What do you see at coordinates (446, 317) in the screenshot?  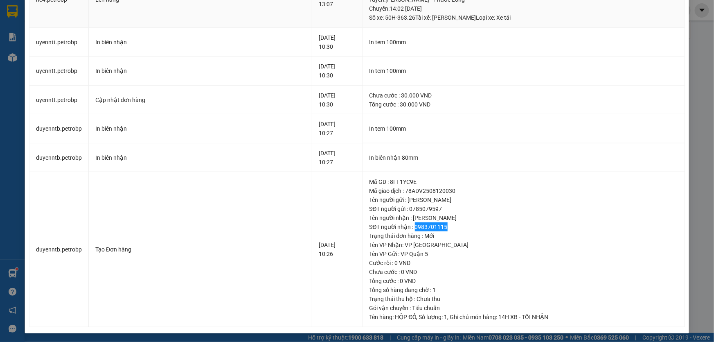 I see `span: 1` at bounding box center [446, 317].